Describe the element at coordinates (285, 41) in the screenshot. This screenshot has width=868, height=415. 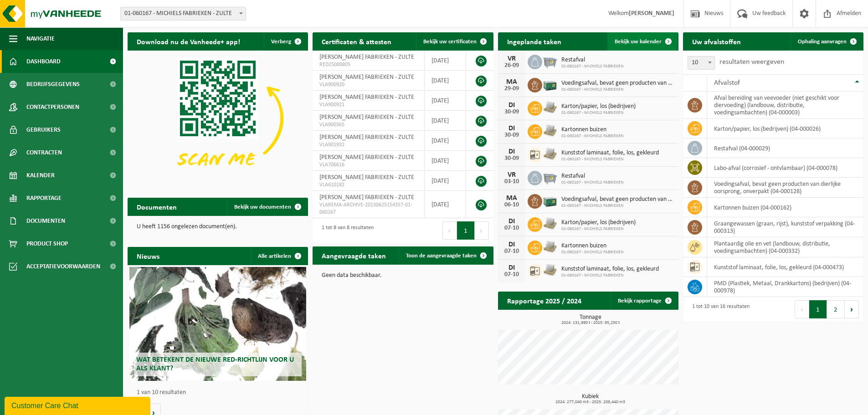
I see `button: Verberg` at that location.